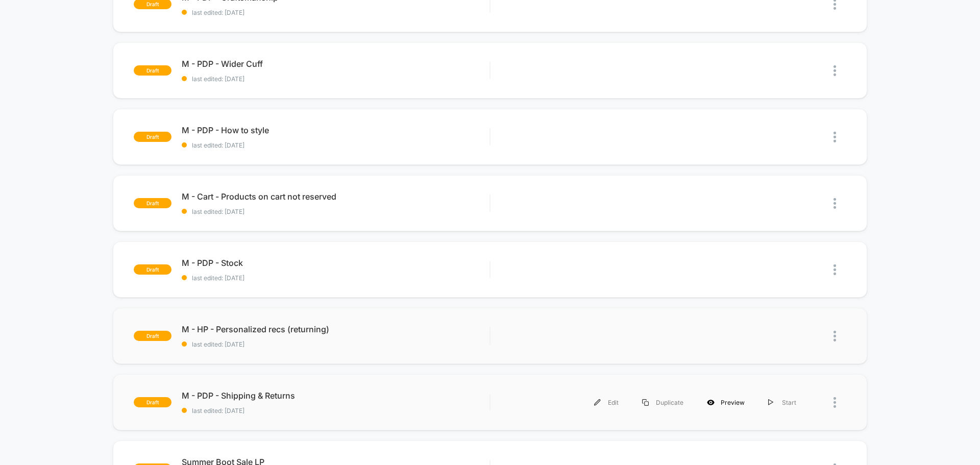 Image resolution: width=980 pixels, height=465 pixels. I want to click on div: Edit, so click(607, 402).